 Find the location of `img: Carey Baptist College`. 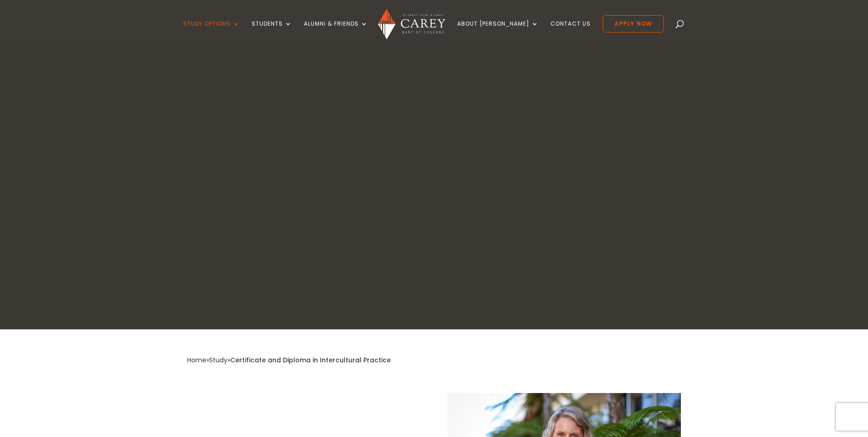

img: Carey Baptist College is located at coordinates (412, 24).